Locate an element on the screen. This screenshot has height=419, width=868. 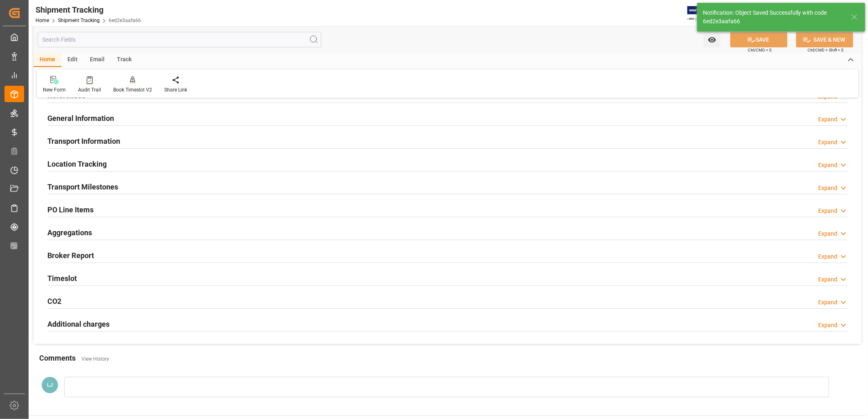
button: SAVE is located at coordinates (759, 39).